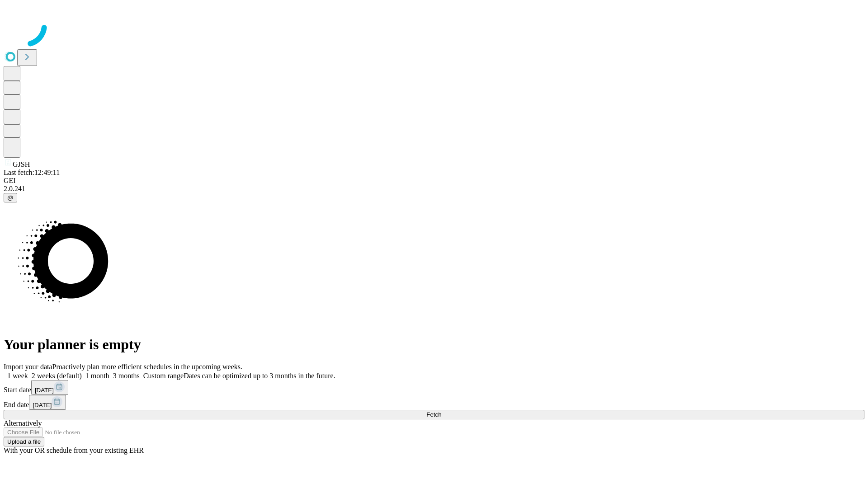 Image resolution: width=868 pixels, height=488 pixels. Describe the element at coordinates (74, 450) in the screenshot. I see `span: With your OR schedule from your existing EHR` at that location.